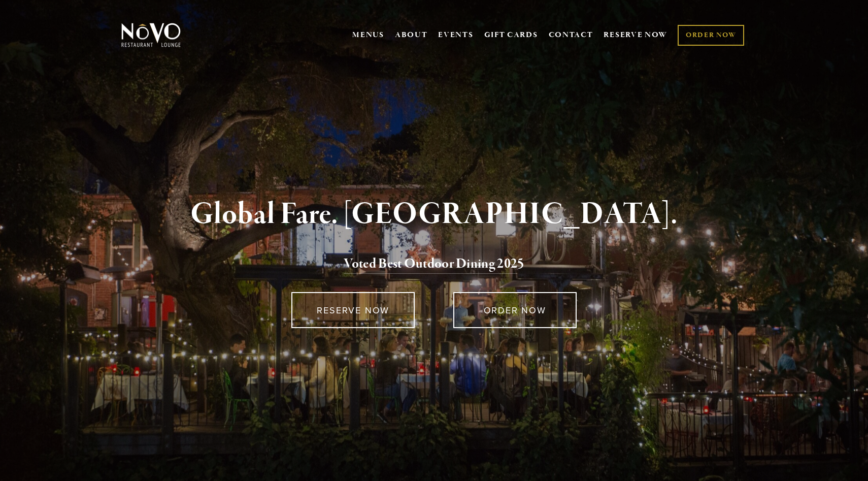 The height and width of the screenshot is (481, 868). What do you see at coordinates (511, 35) in the screenshot?
I see `a: GIFT CARDS` at bounding box center [511, 35].